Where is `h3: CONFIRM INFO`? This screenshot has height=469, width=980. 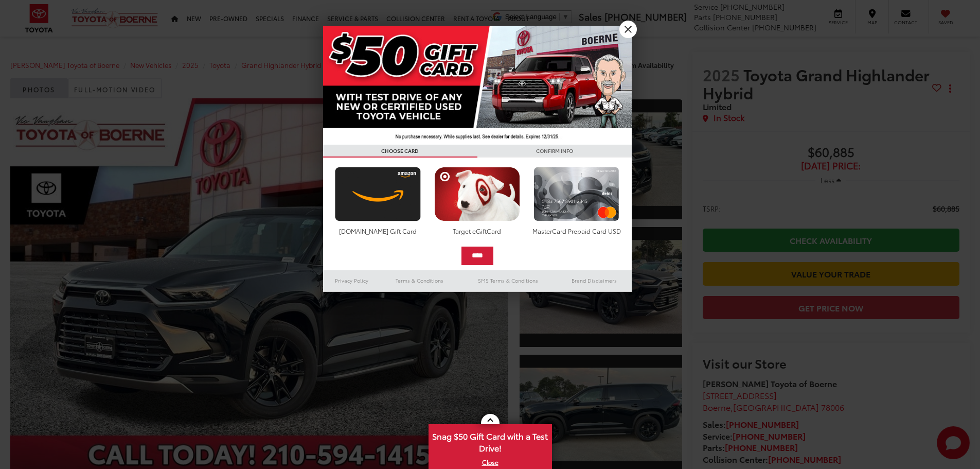 h3: CONFIRM INFO is located at coordinates (555, 151).